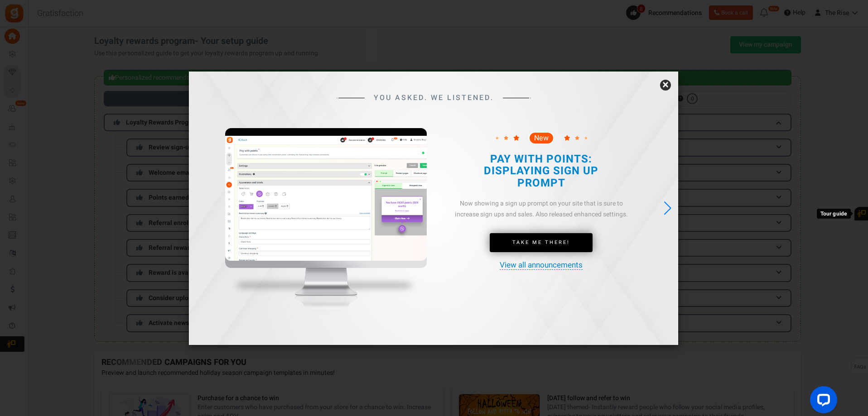  Describe the element at coordinates (541, 138) in the screenshot. I see `span: New` at that location.